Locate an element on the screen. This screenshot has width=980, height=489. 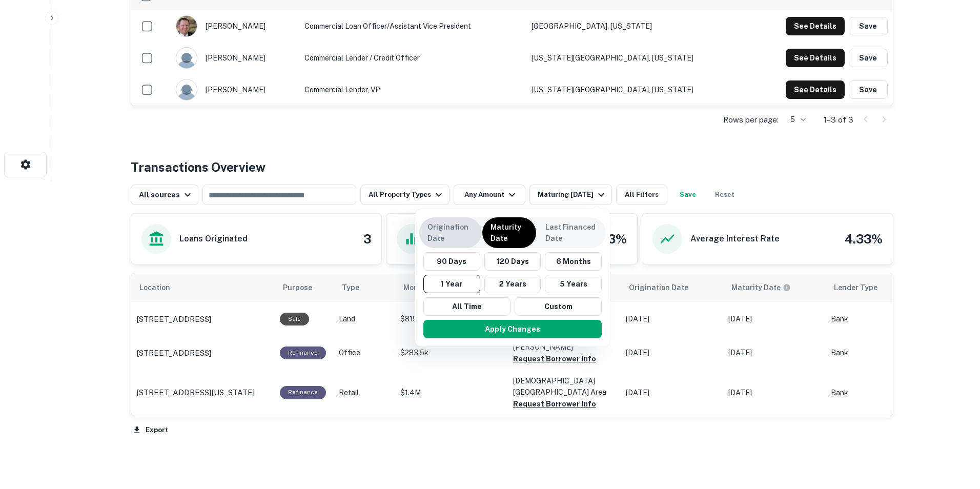
button: 90 Days is located at coordinates (452, 261).